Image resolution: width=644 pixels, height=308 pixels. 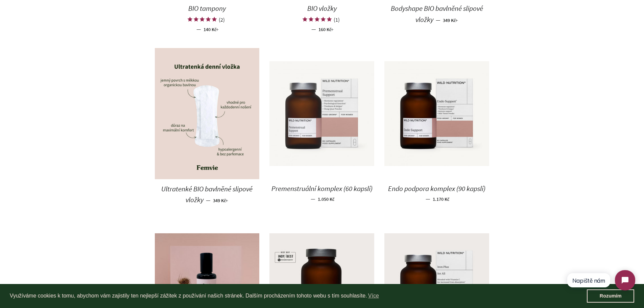 I want to click on span: BIO tampony, so click(x=207, y=8).